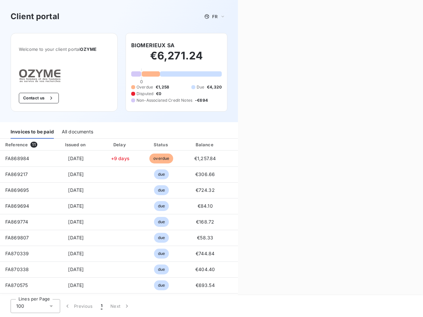 The width and height of the screenshot is (423, 317). Describe the element at coordinates (120, 145) in the screenshot. I see `div: Delay` at that location.